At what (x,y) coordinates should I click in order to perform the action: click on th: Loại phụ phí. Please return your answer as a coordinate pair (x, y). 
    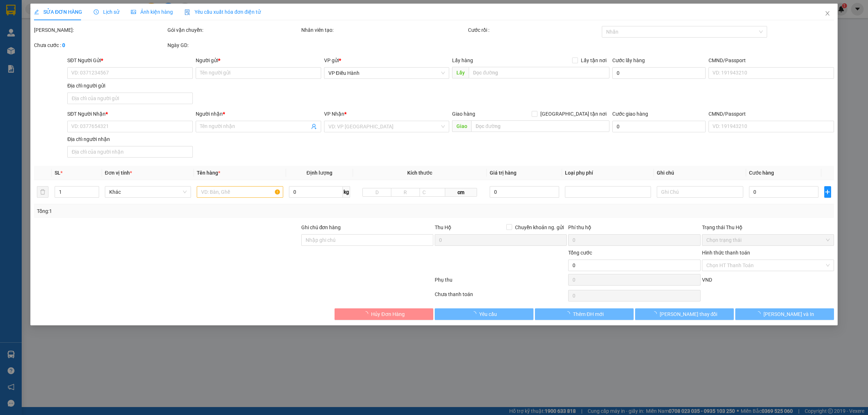
    Looking at the image, I should click on (608, 173).